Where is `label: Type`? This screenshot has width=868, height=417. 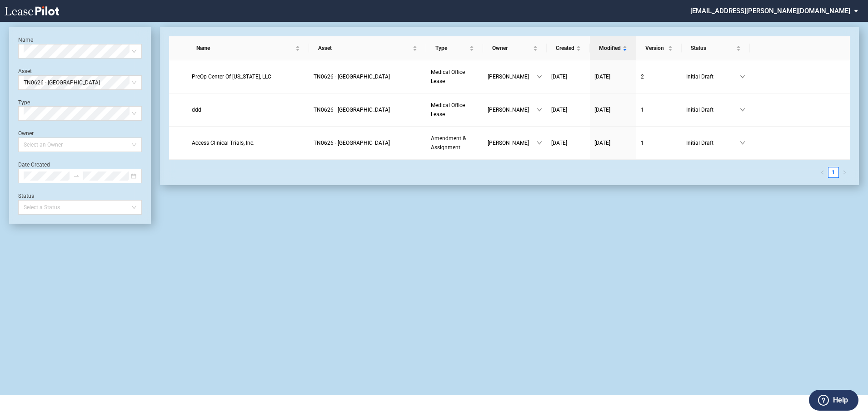
label: Type is located at coordinates (24, 103).